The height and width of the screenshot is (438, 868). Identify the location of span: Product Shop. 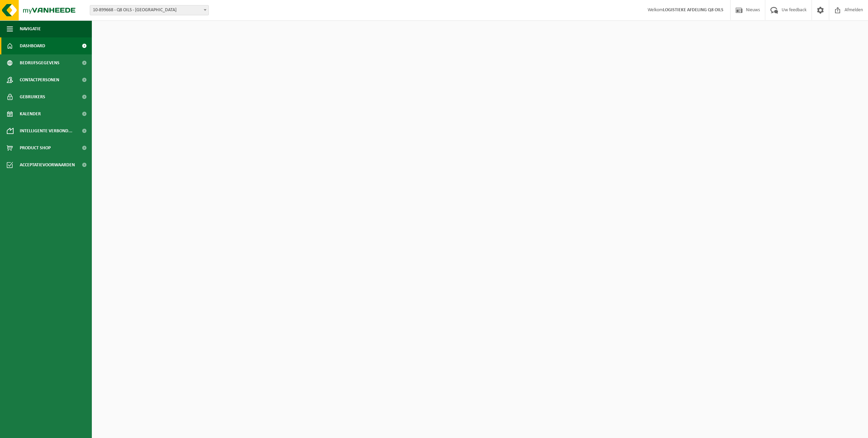
(35, 148).